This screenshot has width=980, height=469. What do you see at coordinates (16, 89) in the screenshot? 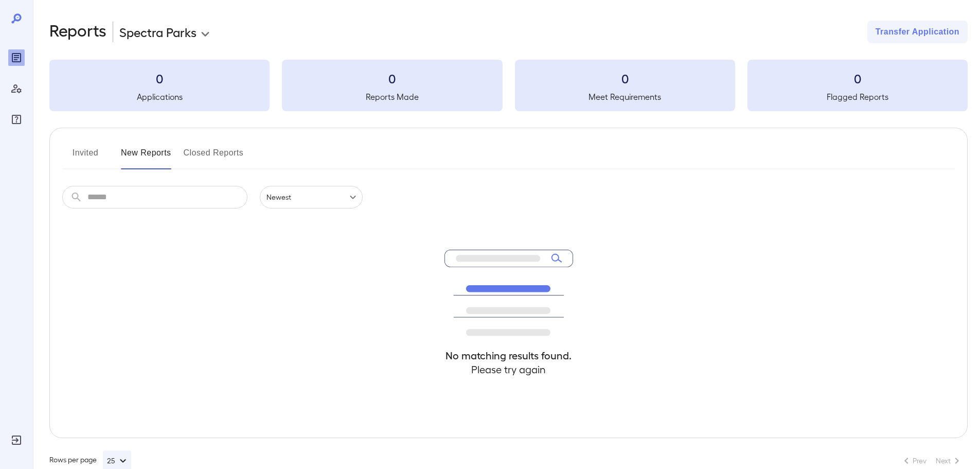
I see `div: Manage Users` at bounding box center [16, 89].